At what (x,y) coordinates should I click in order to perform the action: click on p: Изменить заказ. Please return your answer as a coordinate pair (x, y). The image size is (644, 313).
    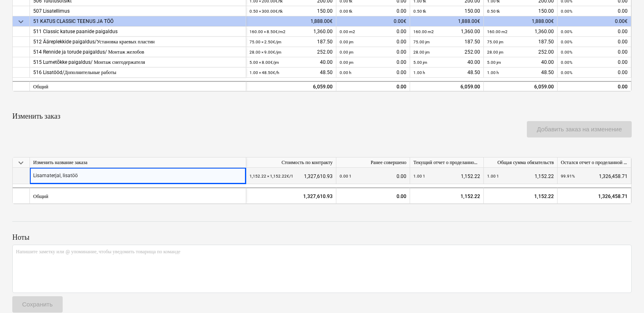
    Looking at the image, I should click on (322, 116).